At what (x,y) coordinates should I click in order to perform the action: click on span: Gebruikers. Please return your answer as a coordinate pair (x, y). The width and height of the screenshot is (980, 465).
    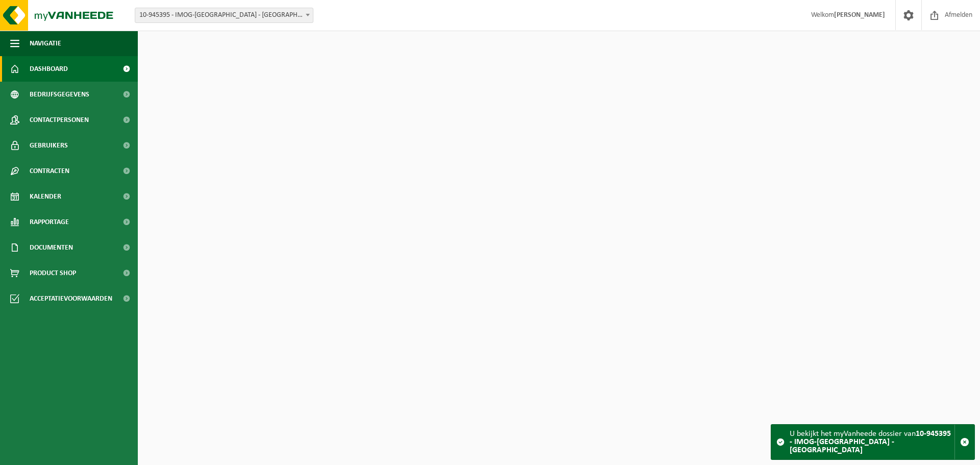
    Looking at the image, I should click on (49, 145).